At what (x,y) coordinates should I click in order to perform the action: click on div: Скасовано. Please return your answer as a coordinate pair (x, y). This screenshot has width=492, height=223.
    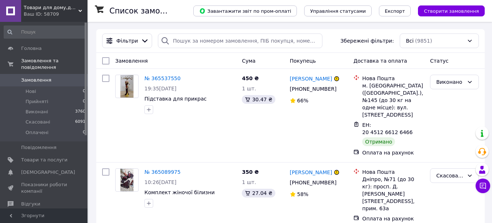
    Looking at the image, I should click on (450, 176).